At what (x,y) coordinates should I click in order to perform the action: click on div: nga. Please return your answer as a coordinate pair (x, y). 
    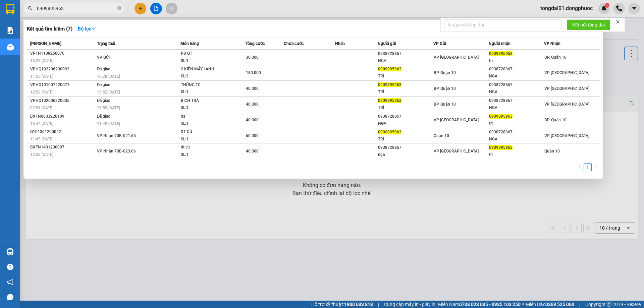
    Looking at the image, I should click on (405, 154).